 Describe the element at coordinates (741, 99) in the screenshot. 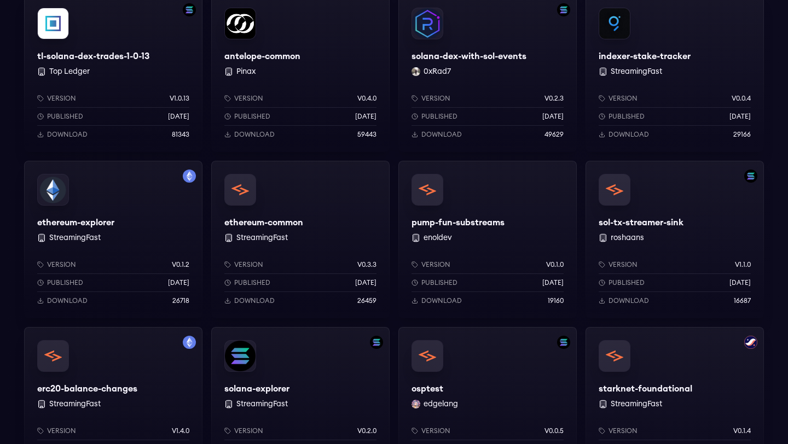

I see `p: v0.0.4` at that location.